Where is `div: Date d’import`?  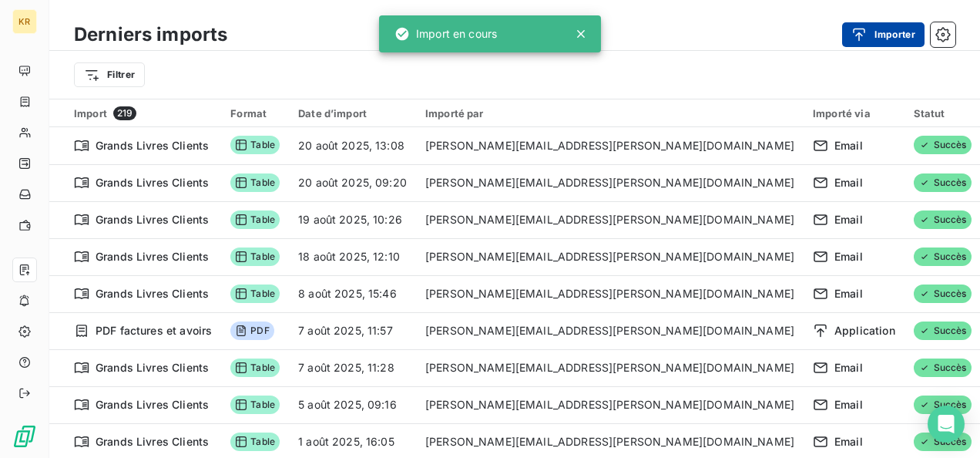 div: Date d’import is located at coordinates (352, 114).